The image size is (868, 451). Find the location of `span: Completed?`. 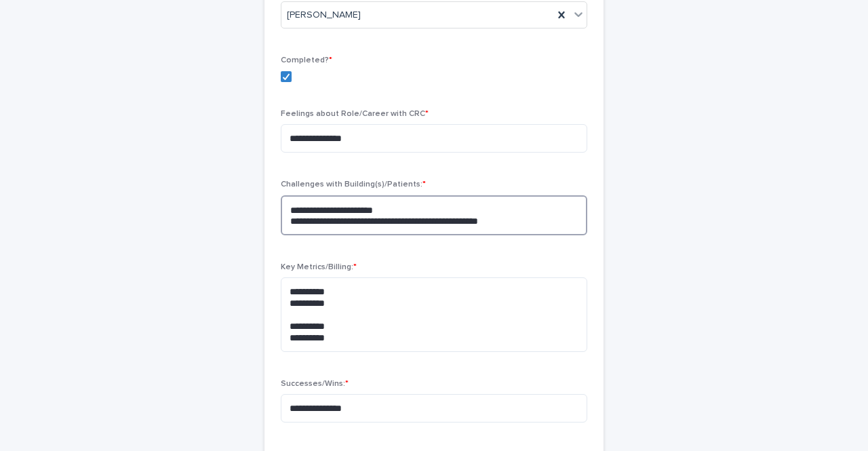

span: Completed? is located at coordinates (306, 61).